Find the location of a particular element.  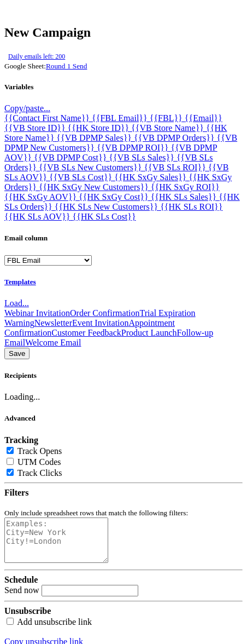

a: {{HK SLs Orders}} is located at coordinates (122, 201).